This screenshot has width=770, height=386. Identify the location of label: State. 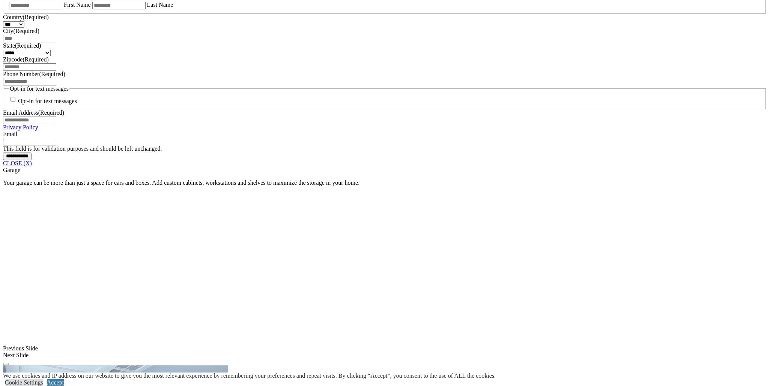
(22, 45).